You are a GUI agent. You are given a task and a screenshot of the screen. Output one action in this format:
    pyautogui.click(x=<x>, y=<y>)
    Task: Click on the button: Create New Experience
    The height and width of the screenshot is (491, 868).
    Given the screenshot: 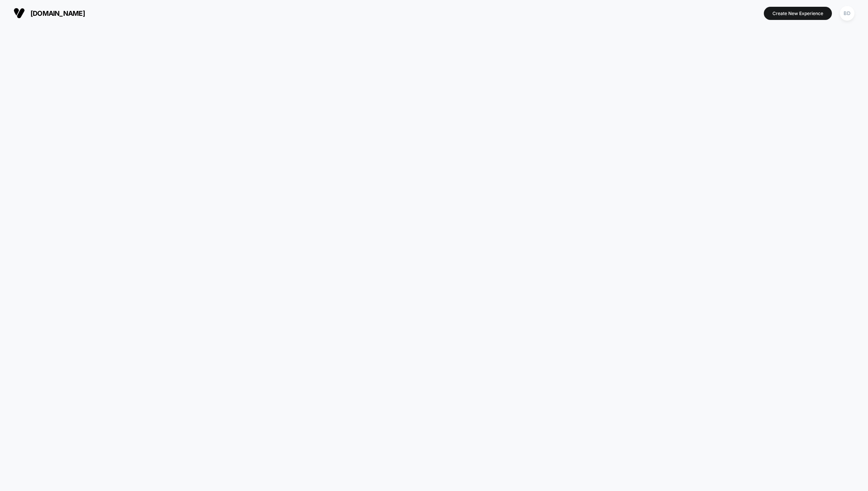 What is the action you would take?
    pyautogui.click(x=797, y=13)
    